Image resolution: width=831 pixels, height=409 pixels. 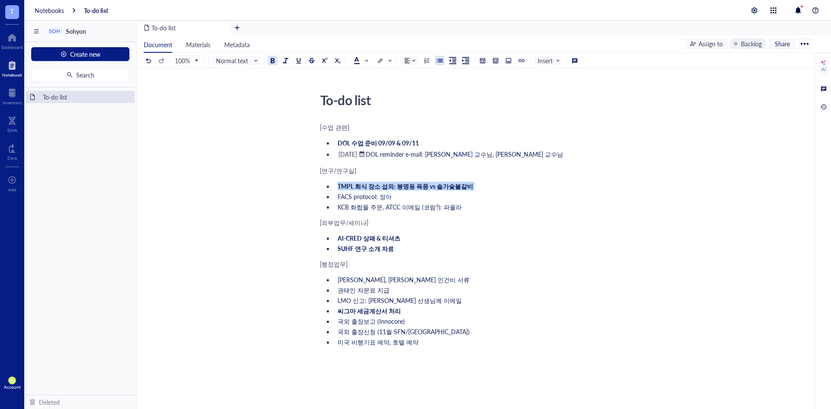 I want to click on span: KCB 화합물 주문, ATCC 이메일 (코람?): 파올라, so click(x=399, y=207).